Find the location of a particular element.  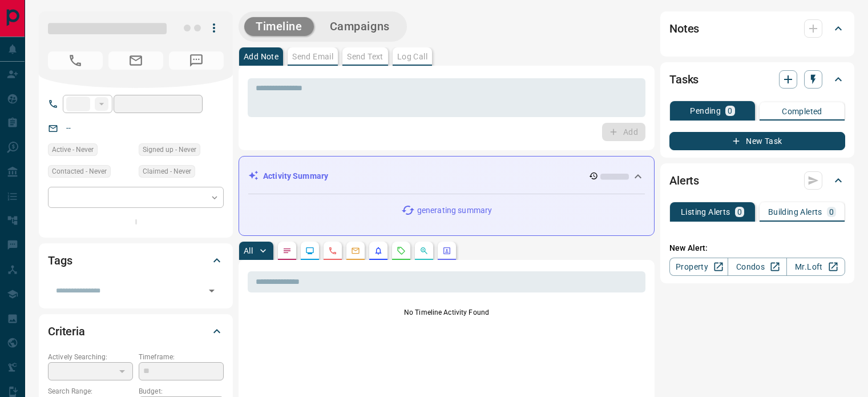

h2: Tags is located at coordinates (60, 261).